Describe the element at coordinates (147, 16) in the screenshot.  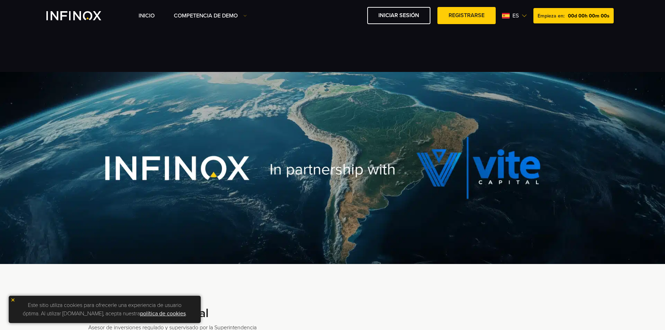
I see `a: INICIO` at that location.